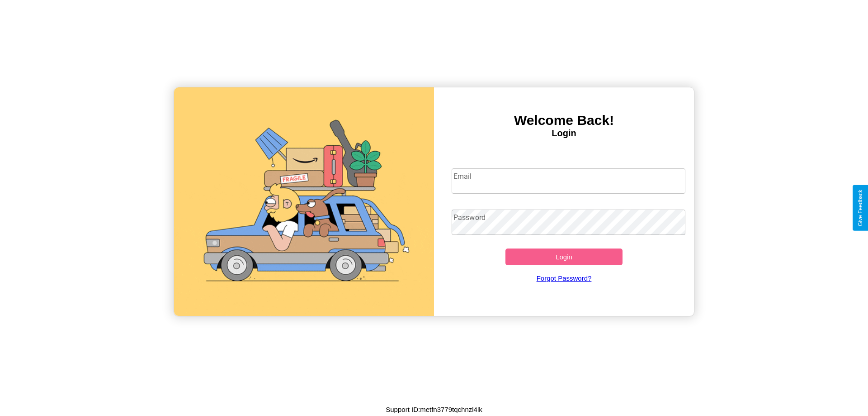 The width and height of the screenshot is (868, 416). I want to click on div: Give Feedback, so click(860, 208).